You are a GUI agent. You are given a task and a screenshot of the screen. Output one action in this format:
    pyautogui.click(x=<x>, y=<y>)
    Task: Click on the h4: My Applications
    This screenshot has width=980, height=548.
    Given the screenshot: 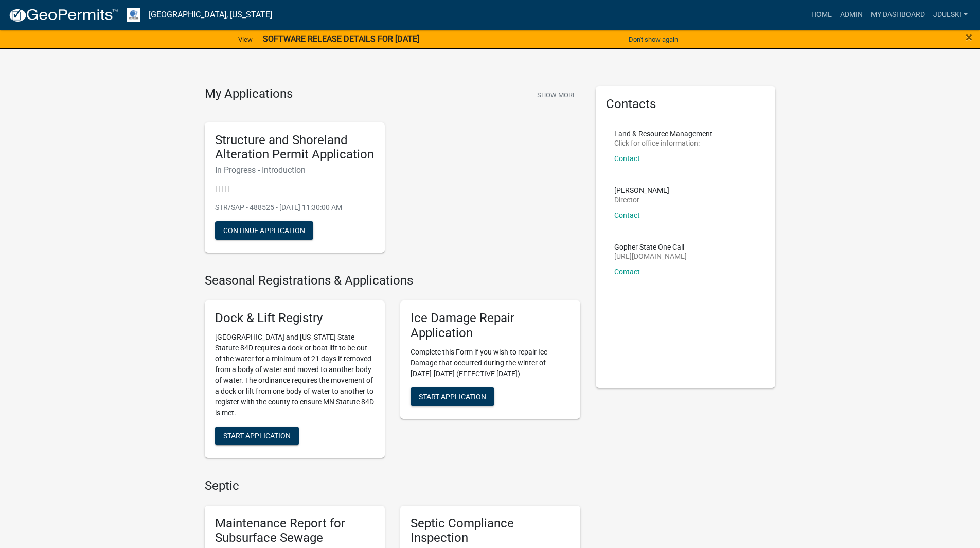 What is the action you would take?
    pyautogui.click(x=248, y=94)
    